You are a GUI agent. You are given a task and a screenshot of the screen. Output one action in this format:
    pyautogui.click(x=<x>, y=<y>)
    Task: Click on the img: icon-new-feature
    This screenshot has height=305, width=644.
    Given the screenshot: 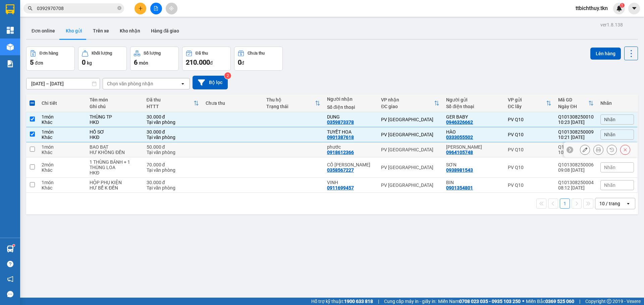 What is the action you would take?
    pyautogui.click(x=619, y=9)
    